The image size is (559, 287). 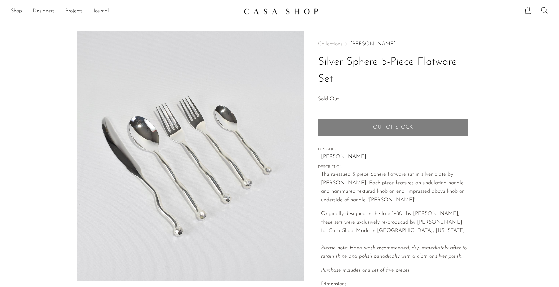 What do you see at coordinates (393, 71) in the screenshot?
I see `h1: Silver Sphere 5-Piece Flatware Set` at bounding box center [393, 71].